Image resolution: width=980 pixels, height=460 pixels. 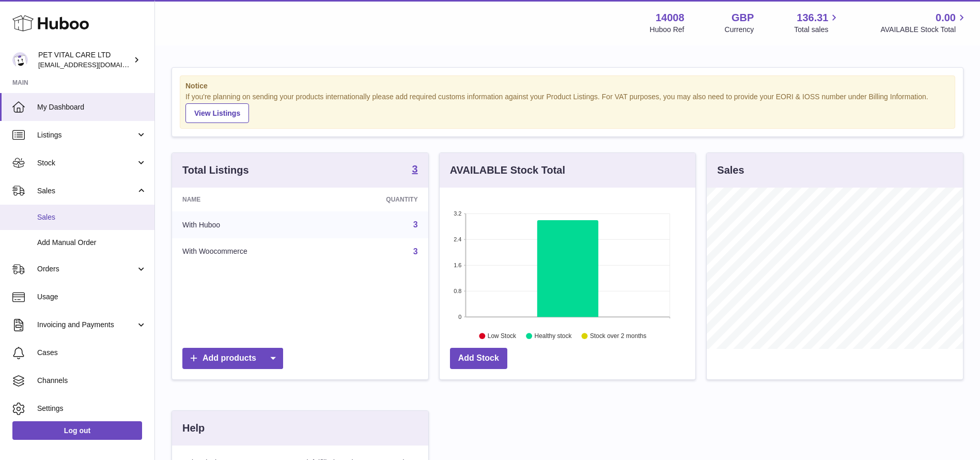 What do you see at coordinates (460, 317) in the screenshot?
I see `text: 0` at bounding box center [460, 317].